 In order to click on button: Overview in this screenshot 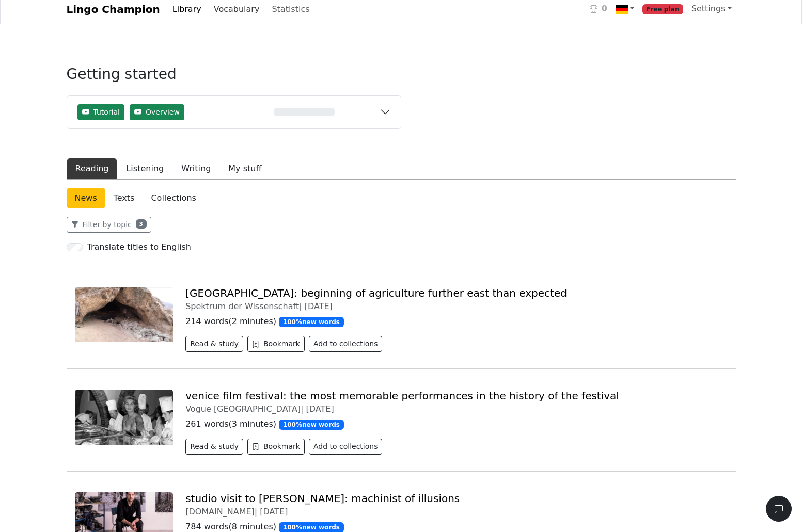, I will do `click(157, 112)`.